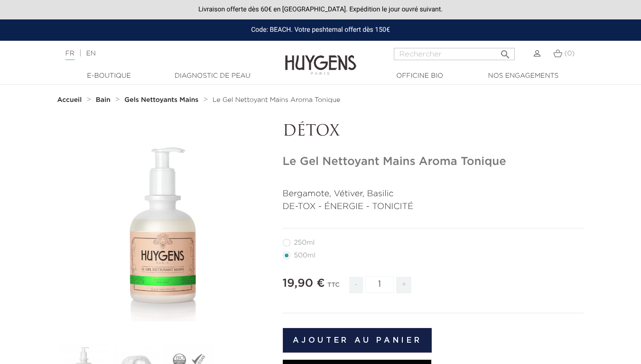 Image resolution: width=641 pixels, height=364 pixels. Describe the element at coordinates (524, 76) in the screenshot. I see `a: Nos engagements` at that location.